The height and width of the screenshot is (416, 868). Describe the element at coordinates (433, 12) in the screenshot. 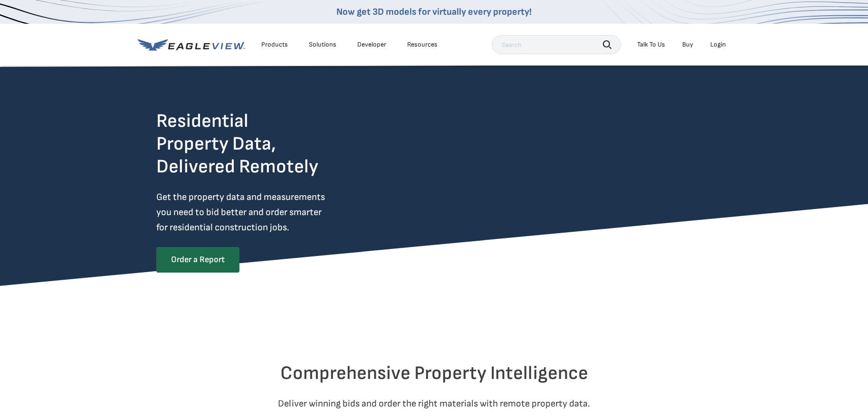

I see `a: Now get 3D models for virtually every property!` at that location.